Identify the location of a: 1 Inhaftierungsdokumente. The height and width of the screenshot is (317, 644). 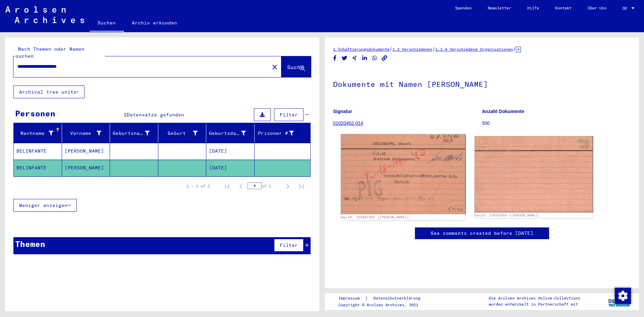
(361, 49).